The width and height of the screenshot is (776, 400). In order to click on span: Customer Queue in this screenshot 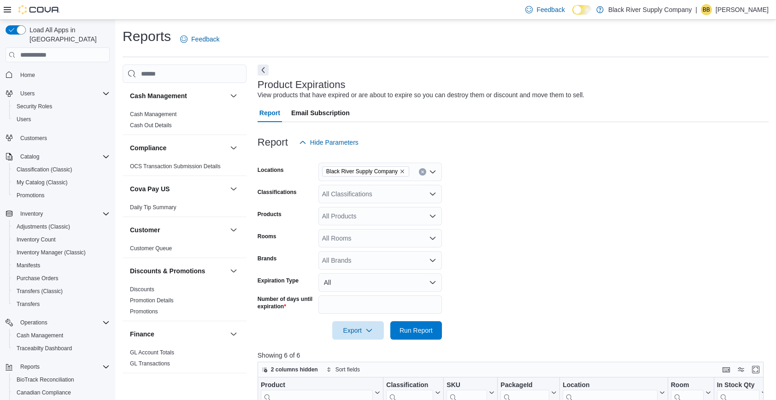, I will do `click(151, 248)`.